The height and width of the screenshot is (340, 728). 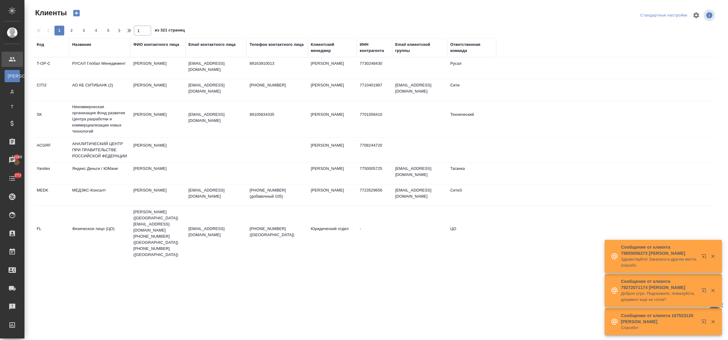 I want to click on div: split button, so click(x=663, y=15).